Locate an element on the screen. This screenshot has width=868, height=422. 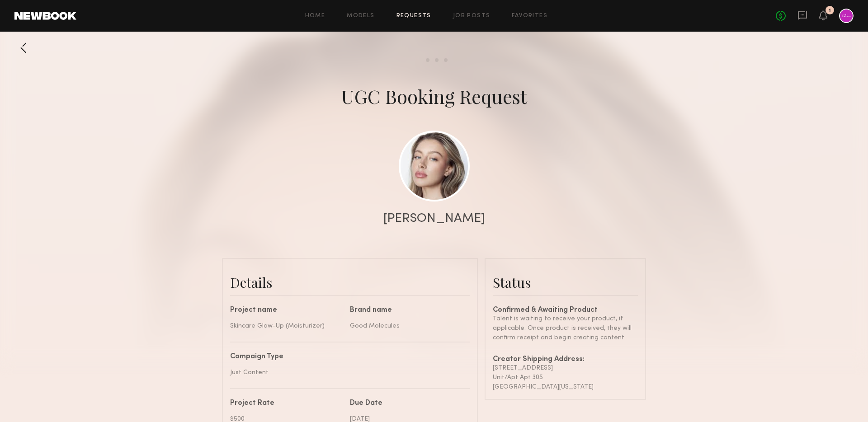
div: Status is located at coordinates (565, 283).